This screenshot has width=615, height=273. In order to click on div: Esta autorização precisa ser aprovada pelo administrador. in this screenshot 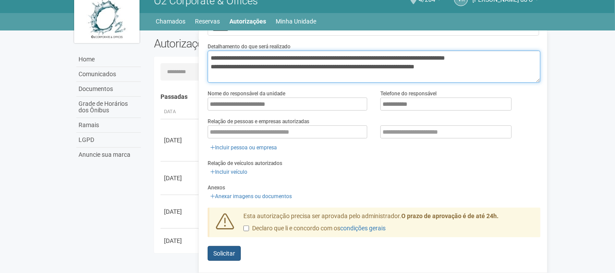, I will do `click(388, 225)`.